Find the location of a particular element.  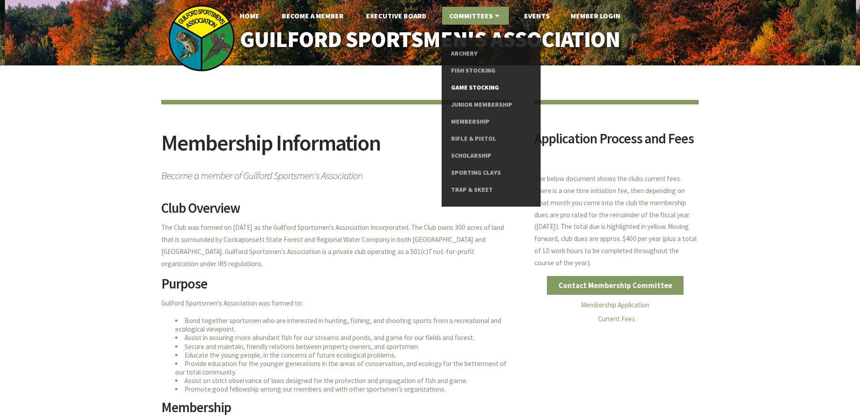

a: Game Stocking is located at coordinates (491, 88).